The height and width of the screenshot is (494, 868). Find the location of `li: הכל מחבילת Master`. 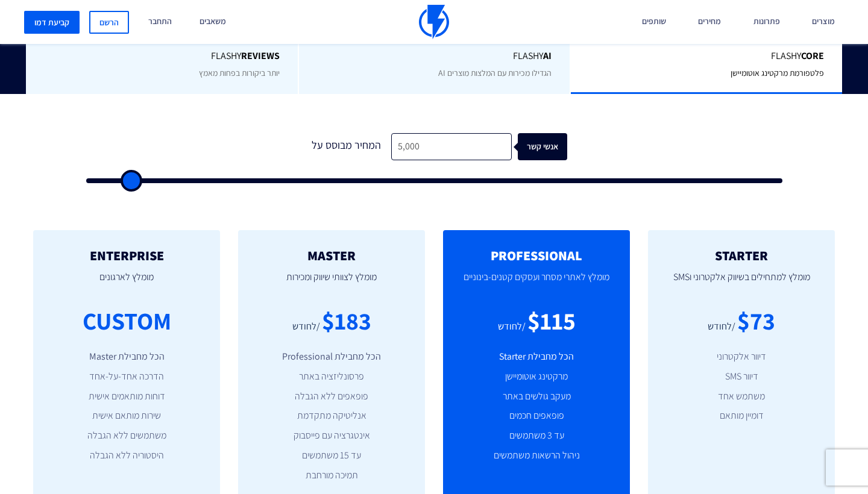

li: הכל מחבילת Master is located at coordinates (127, 357).